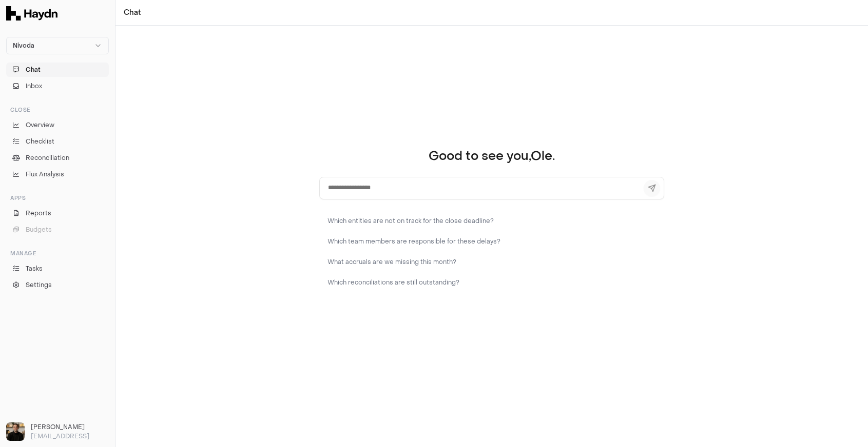  I want to click on a: Checklist, so click(57, 141).